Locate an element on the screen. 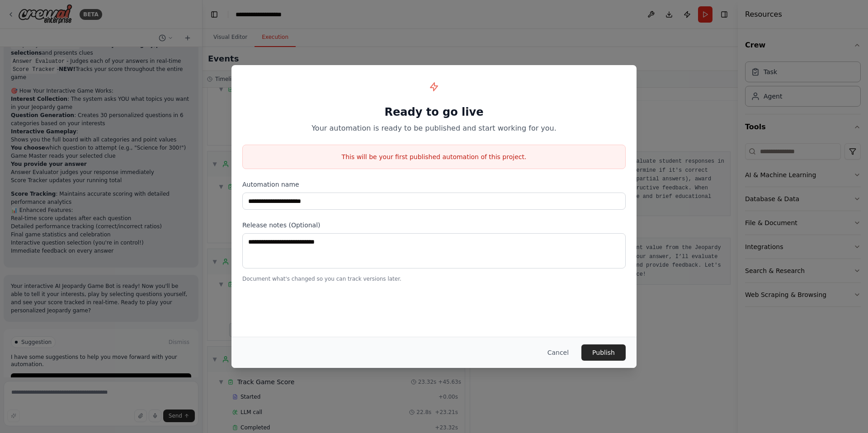 Image resolution: width=868 pixels, height=433 pixels. button: Cancel is located at coordinates (558, 353).